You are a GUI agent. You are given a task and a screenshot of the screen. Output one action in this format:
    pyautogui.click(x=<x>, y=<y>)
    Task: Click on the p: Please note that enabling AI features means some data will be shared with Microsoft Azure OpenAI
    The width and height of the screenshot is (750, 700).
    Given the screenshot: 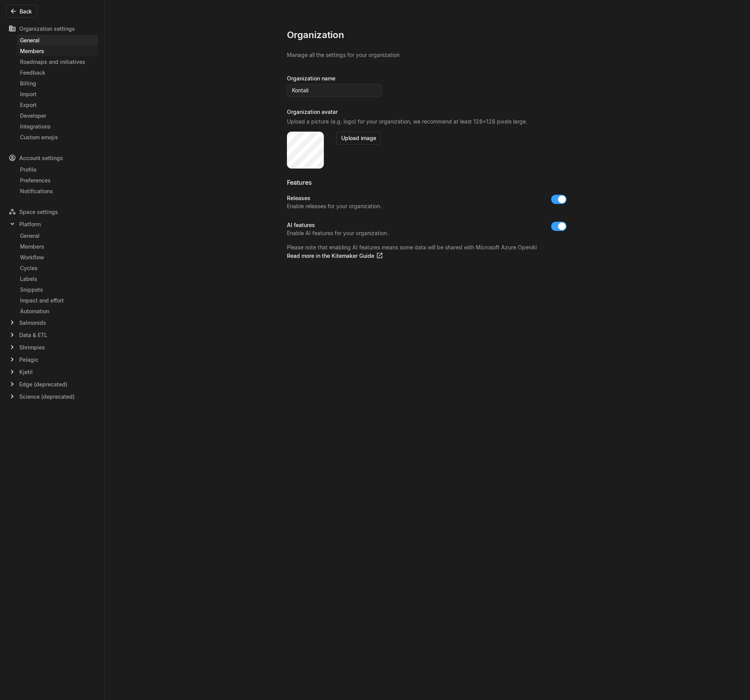 What is the action you would take?
    pyautogui.click(x=415, y=252)
    